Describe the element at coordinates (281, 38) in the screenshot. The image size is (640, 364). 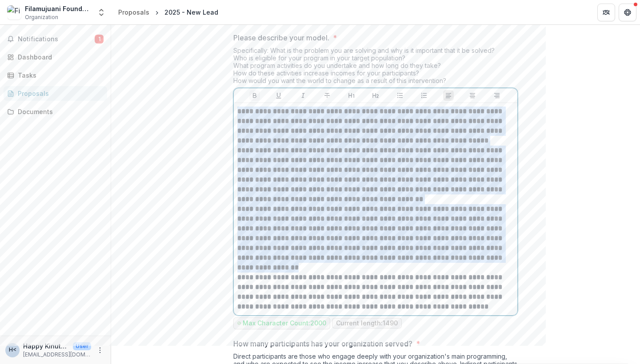
I see `p: Please describe your model.` at that location.